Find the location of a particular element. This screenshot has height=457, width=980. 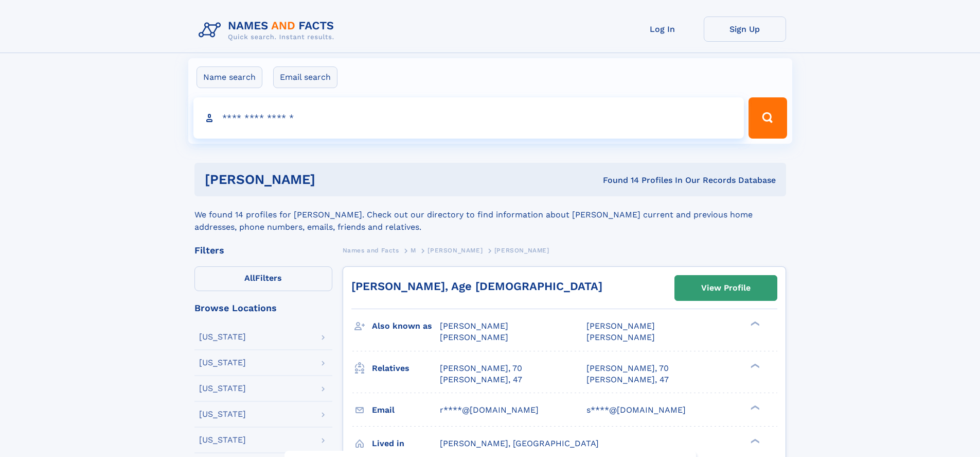

a: M is located at coordinates (413, 250).